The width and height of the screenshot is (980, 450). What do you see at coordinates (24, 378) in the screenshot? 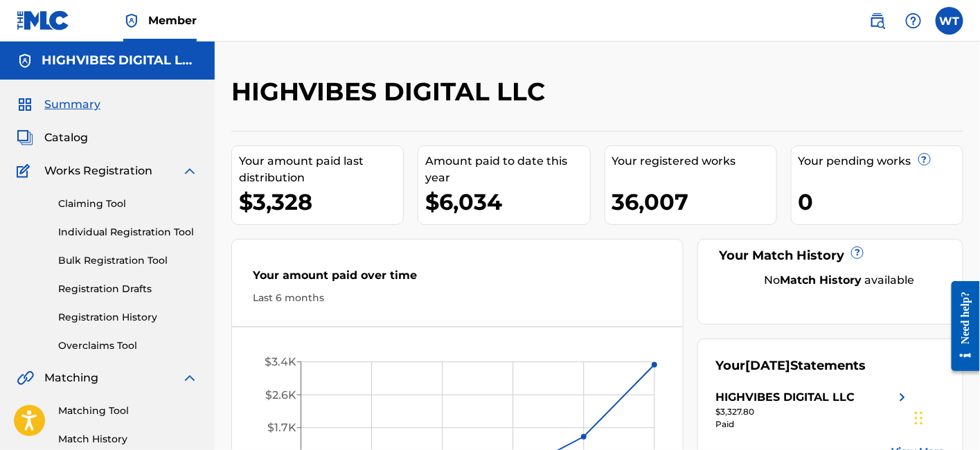
I see `img: Matching` at bounding box center [24, 378].